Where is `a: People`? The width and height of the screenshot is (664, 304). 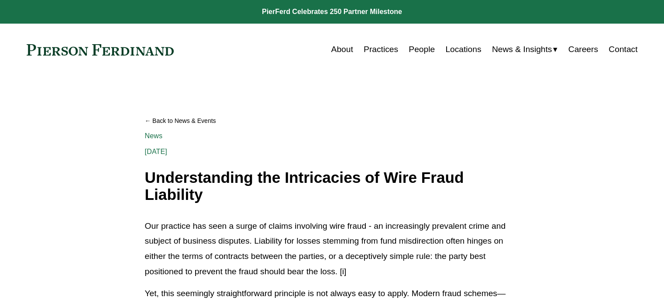
a: People is located at coordinates (422, 49).